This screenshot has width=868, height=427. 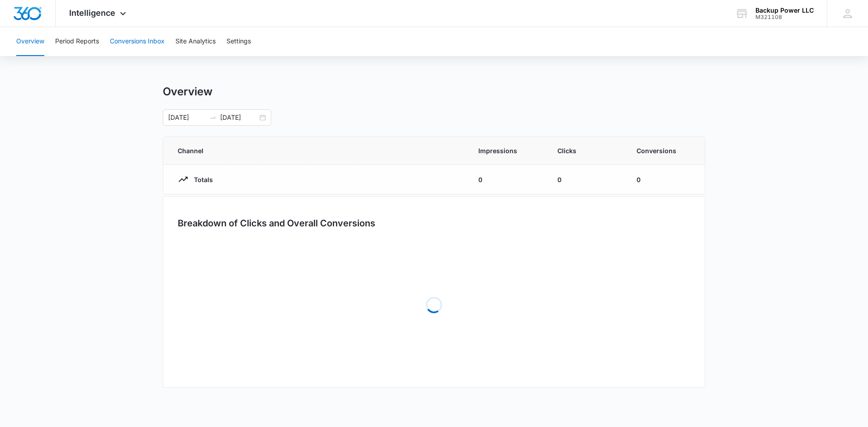 I want to click on span: Impressions, so click(x=507, y=150).